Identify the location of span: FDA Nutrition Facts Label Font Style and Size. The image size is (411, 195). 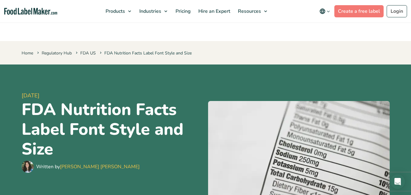
(145, 53).